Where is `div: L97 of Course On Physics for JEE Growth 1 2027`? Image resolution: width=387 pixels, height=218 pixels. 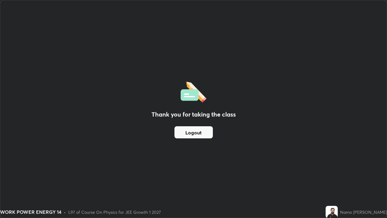
div: L97 of Course On Physics for JEE Growth 1 2027 is located at coordinates (115, 211).